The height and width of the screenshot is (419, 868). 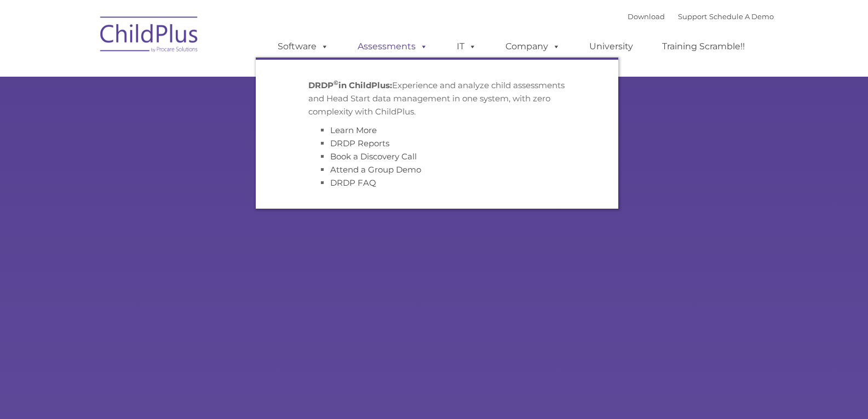 What do you see at coordinates (373, 156) in the screenshot?
I see `a: Book a Discovery Call` at bounding box center [373, 156].